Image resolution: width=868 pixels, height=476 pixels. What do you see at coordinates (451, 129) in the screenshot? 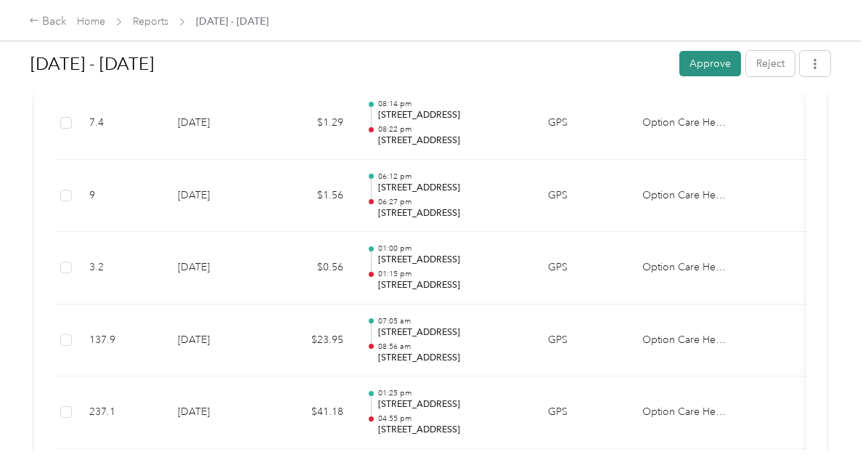
I see `p: 08:22 pm` at bounding box center [451, 129].